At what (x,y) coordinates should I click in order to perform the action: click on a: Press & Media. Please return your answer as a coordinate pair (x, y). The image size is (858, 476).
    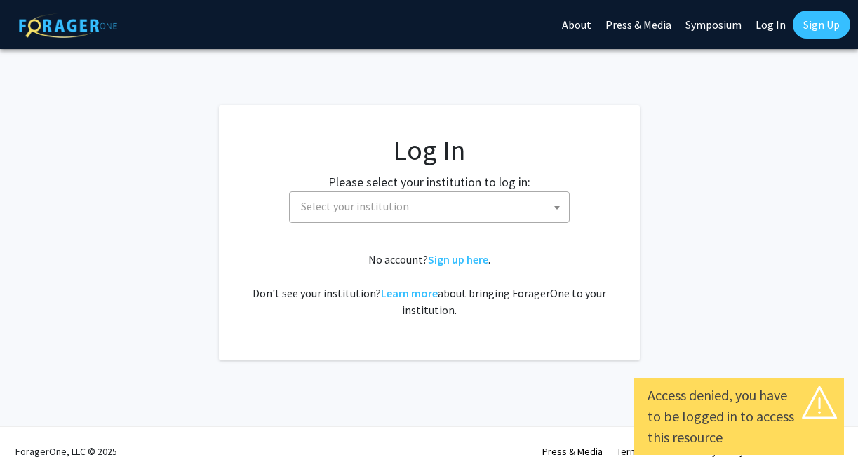
    Looking at the image, I should click on (572, 452).